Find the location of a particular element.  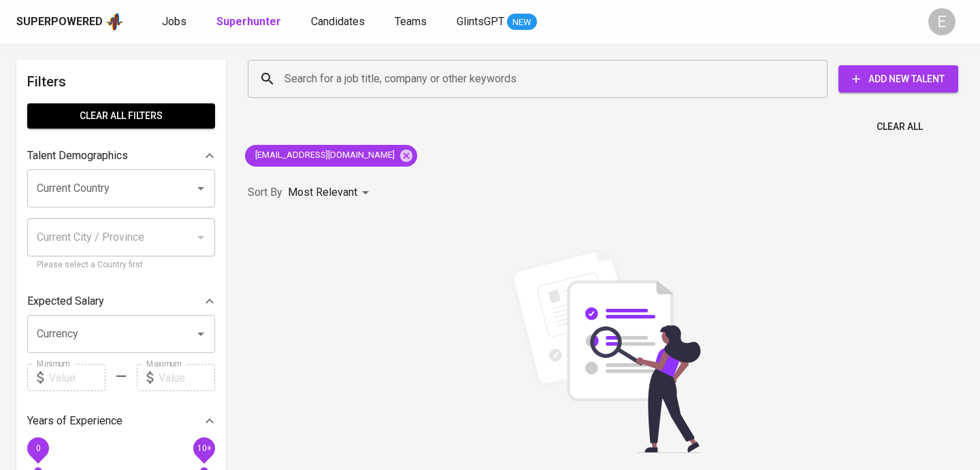

div: E is located at coordinates (941, 22).